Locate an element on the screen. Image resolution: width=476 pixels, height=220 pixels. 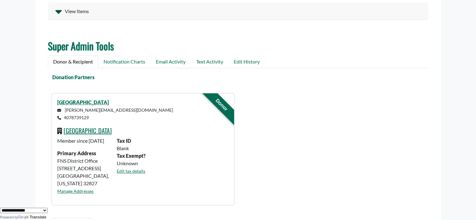
a: Text Activity is located at coordinates (210, 62).